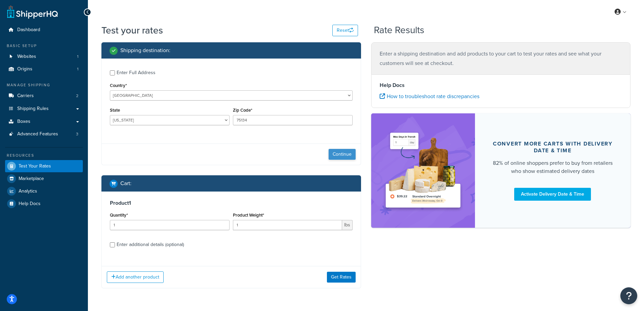  I want to click on h2: Cart :, so click(126, 184).